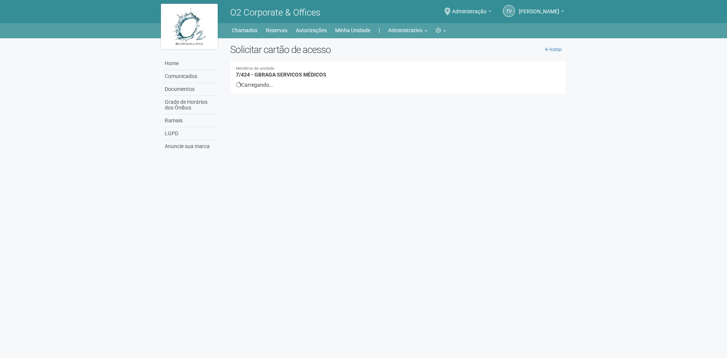 The width and height of the screenshot is (727, 358). Describe the element at coordinates (472, 12) in the screenshot. I see `a: Administração` at that location.